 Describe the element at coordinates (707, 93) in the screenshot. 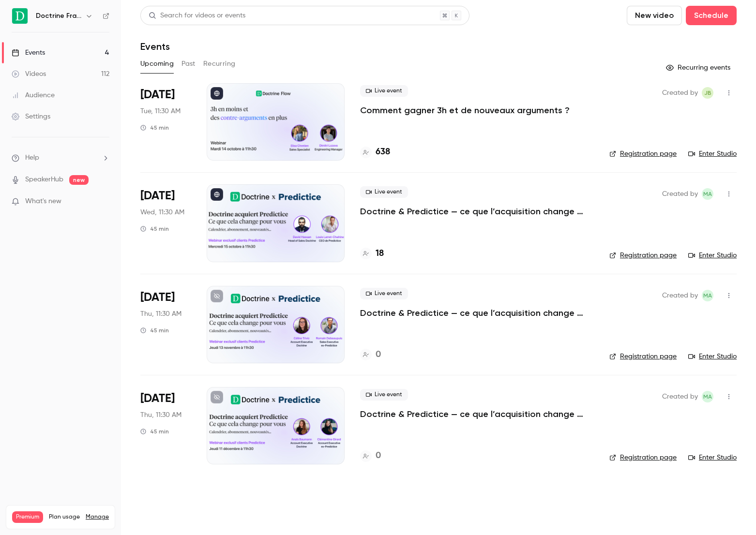

I see `span: JB` at that location.